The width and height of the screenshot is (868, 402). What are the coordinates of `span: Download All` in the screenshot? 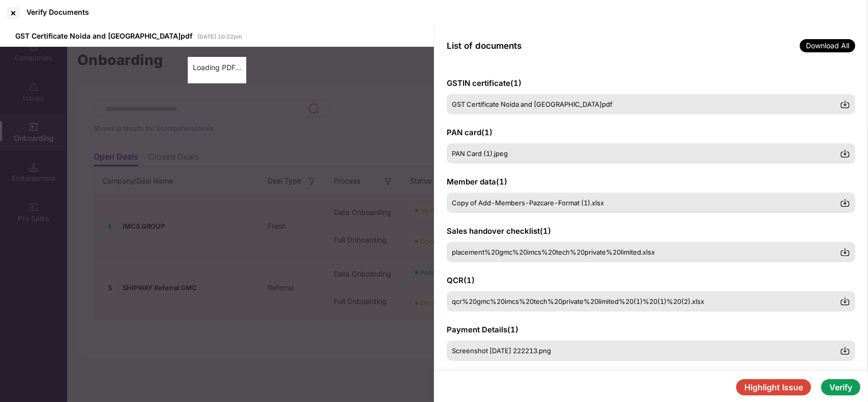 It's located at (827, 46).